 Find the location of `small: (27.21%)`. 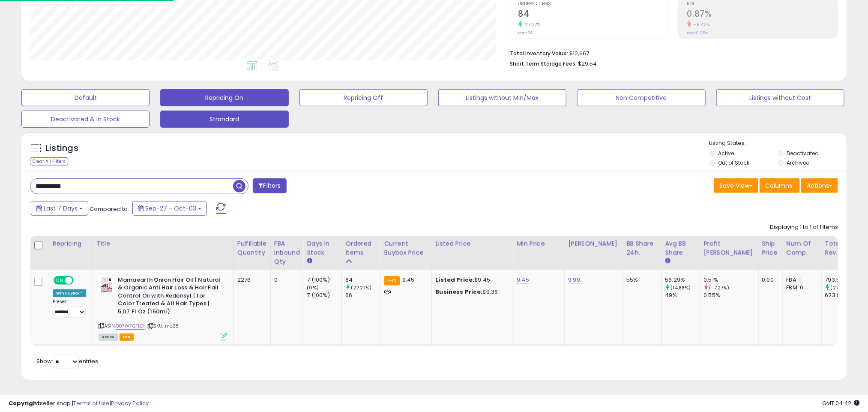

small: (27.21%) is located at coordinates (841, 288).